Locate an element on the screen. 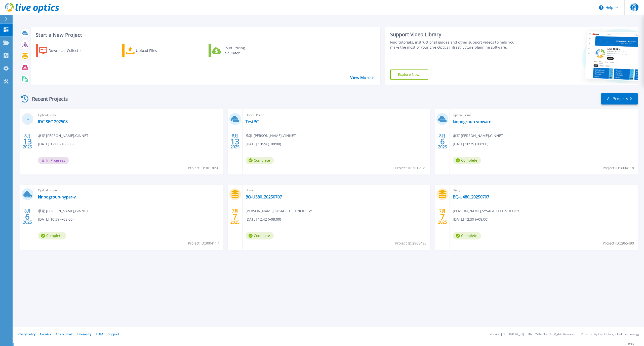  a: BQ-U480_20250707 is located at coordinates (471, 197).